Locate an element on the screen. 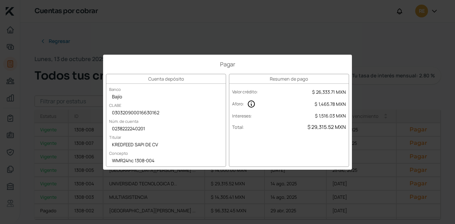 Image resolution: width=455 pixels, height=224 pixels. label: CLABE is located at coordinates (115, 105).